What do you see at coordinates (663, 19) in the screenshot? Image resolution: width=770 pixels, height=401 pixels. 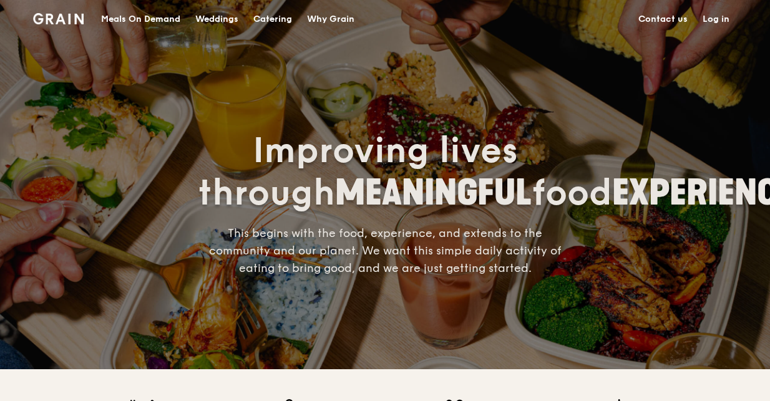 I see `a: Contact us` at bounding box center [663, 19].